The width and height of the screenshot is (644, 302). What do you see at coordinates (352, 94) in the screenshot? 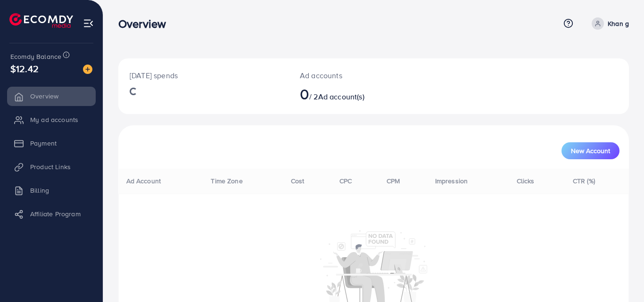
I see `h2: / 2` at bounding box center [352, 94].